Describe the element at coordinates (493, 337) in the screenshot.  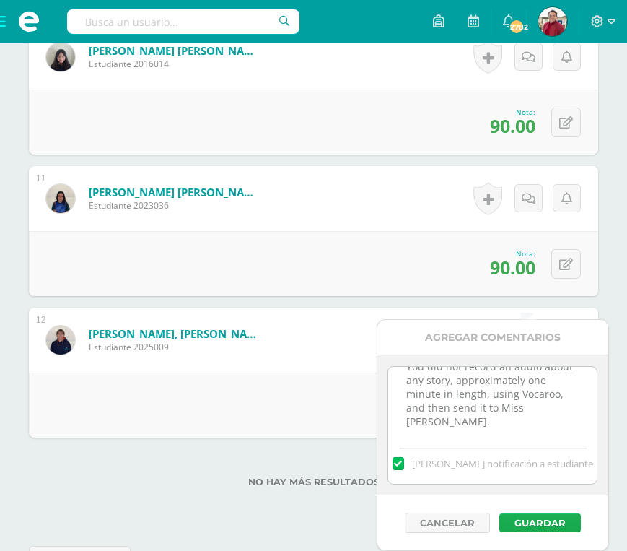
I see `div: Agregar Comentarios` at that location.